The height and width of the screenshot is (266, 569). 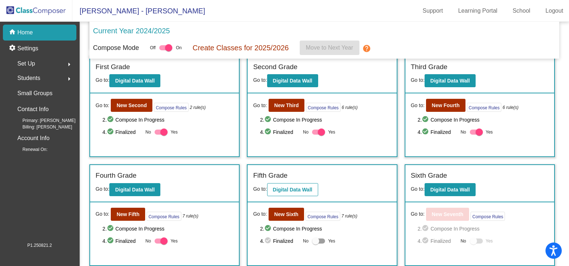 What do you see at coordinates (433, 11) in the screenshot?
I see `a: Support` at bounding box center [433, 11].